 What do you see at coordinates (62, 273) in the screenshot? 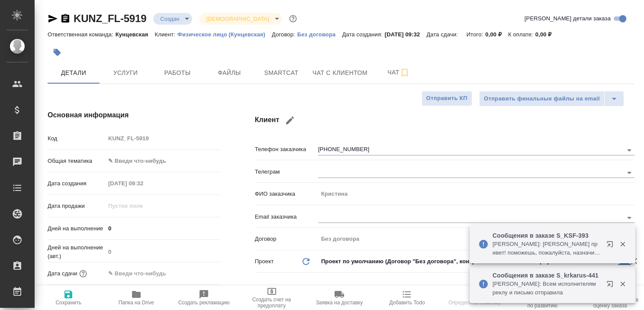
I see `p: Дата сдачи` at bounding box center [62, 273].